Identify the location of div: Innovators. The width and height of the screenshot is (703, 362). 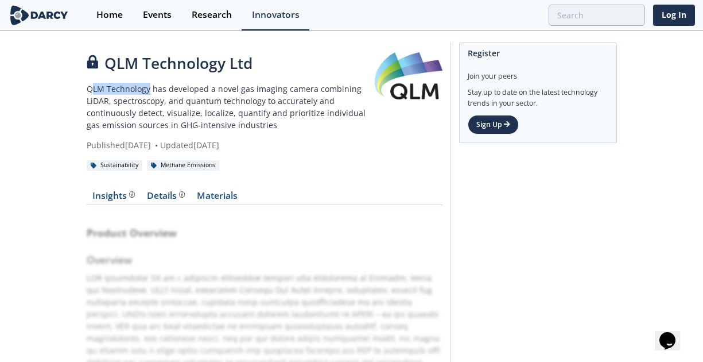
(275, 15).